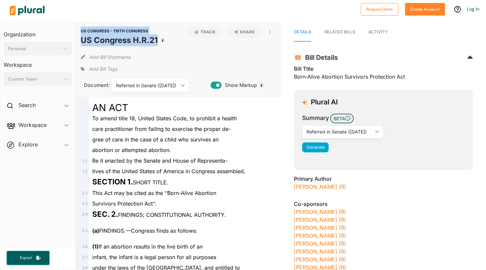  I want to click on div: Current Team, so click(34, 79).